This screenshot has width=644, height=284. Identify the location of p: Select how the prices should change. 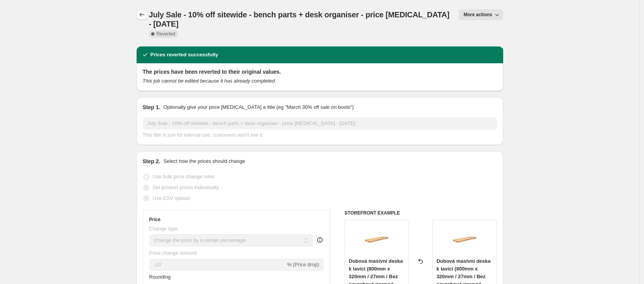
(204, 162).